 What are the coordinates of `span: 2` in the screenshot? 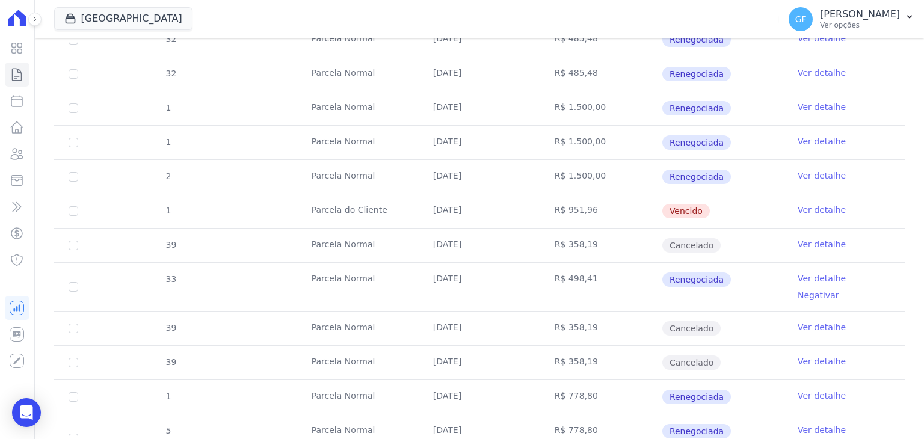 It's located at (168, 176).